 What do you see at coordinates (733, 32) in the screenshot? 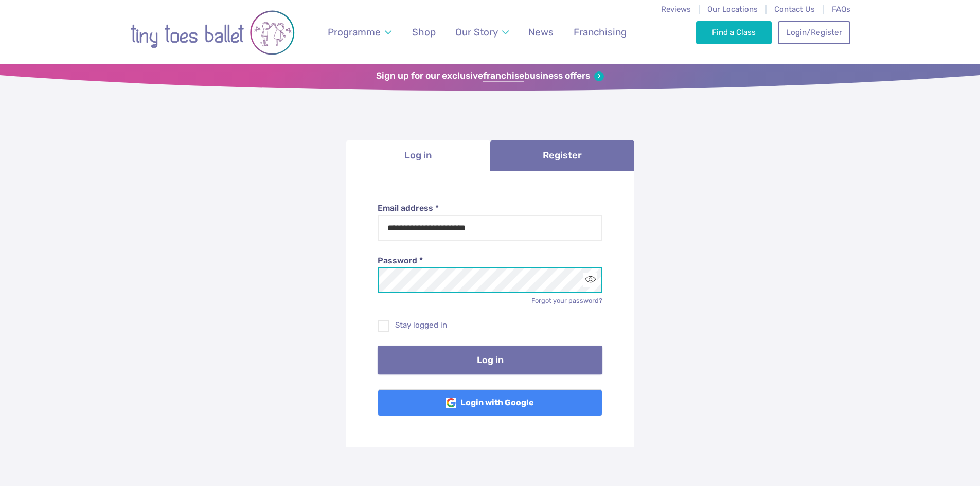
I see `a: Find a Class` at bounding box center [733, 32].